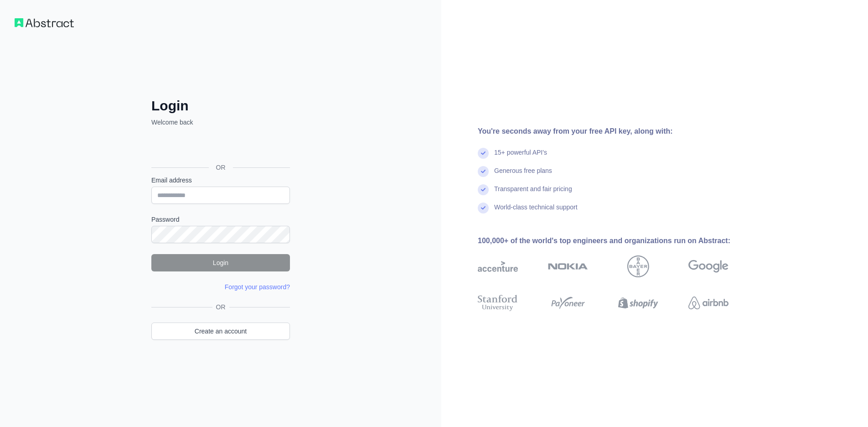 The image size is (868, 427). What do you see at coordinates (220, 122) in the screenshot?
I see `p: Welcome back` at bounding box center [220, 122].